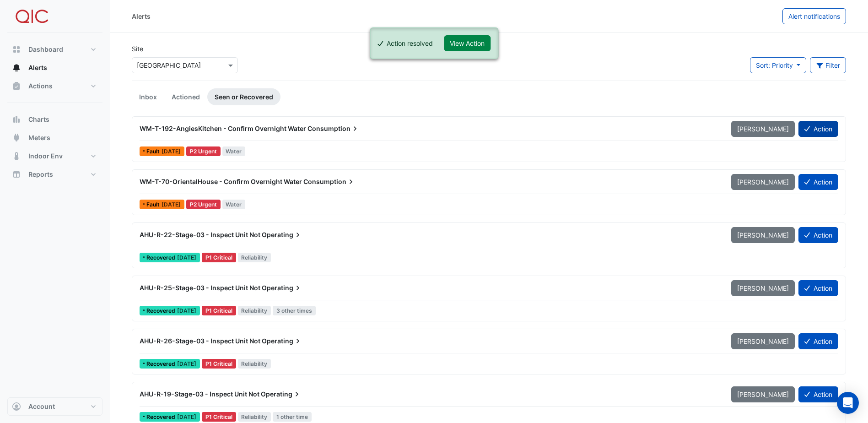 This screenshot has width=868, height=423. I want to click on button: View Action, so click(467, 43).